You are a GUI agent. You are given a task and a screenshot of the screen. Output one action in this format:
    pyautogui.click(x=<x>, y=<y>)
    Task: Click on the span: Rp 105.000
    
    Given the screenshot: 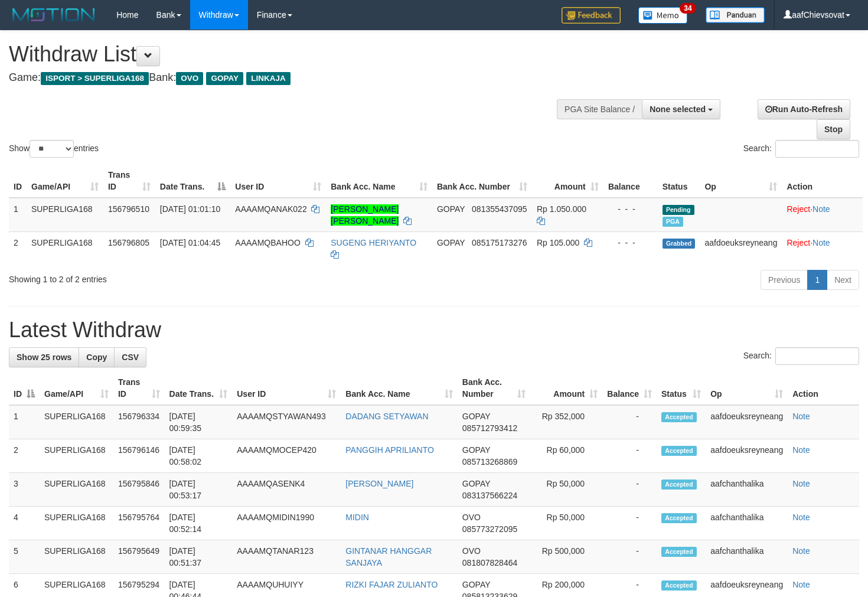 What is the action you would take?
    pyautogui.click(x=558, y=243)
    